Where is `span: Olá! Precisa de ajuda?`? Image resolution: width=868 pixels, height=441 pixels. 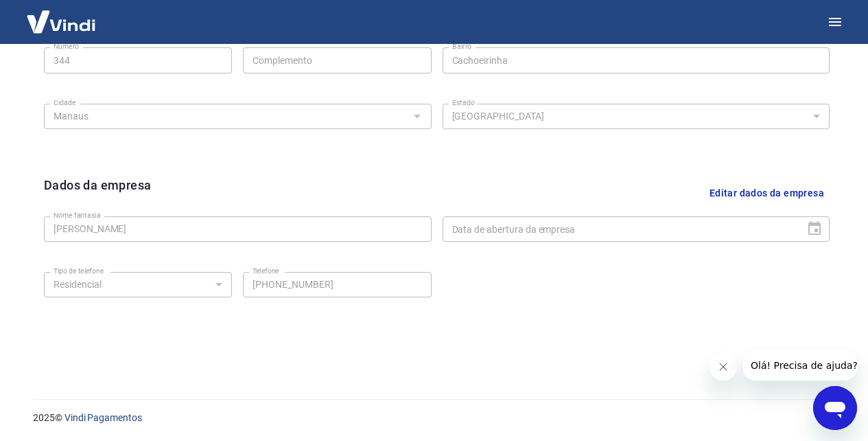
span: Olá! Precisa de ajuda? is located at coordinates (61, 15).